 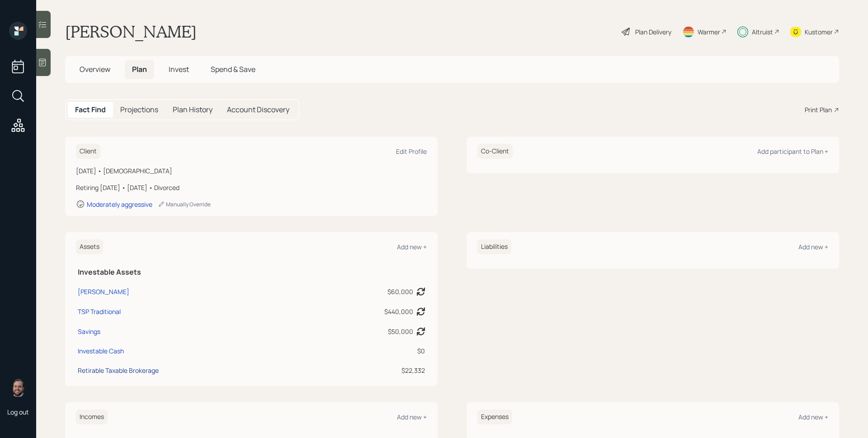 I want to click on h5: Investable Assets, so click(x=251, y=272).